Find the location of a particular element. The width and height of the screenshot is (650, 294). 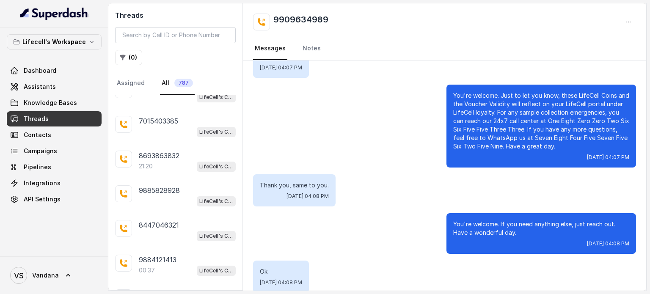

a: Dashboard is located at coordinates (54, 71).